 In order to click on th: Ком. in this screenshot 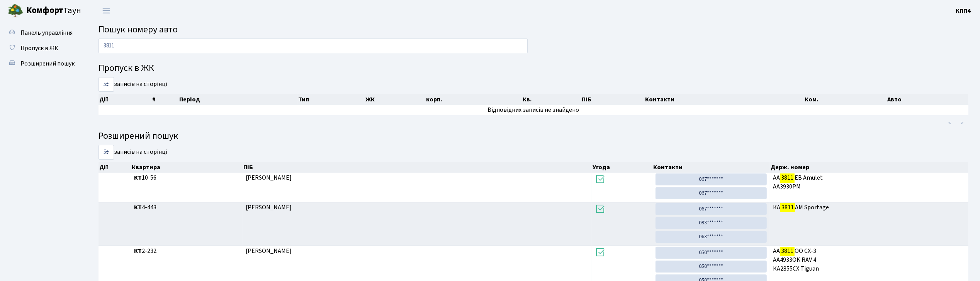, I will do `click(846, 99)`.